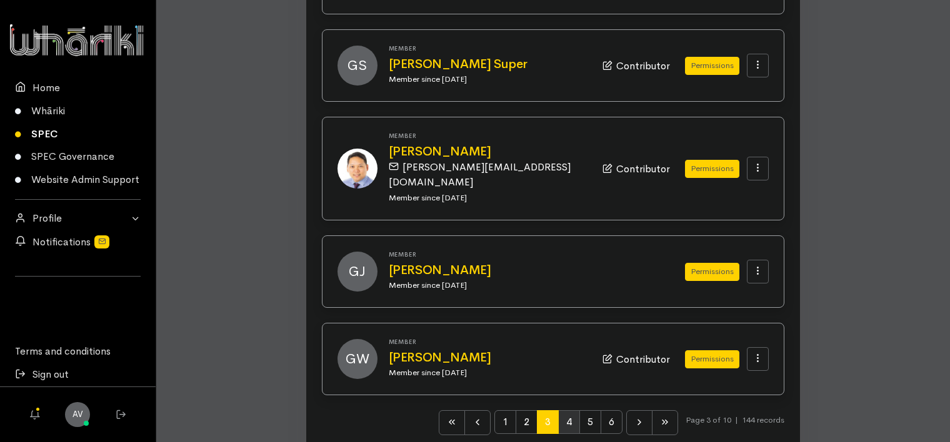 The width and height of the screenshot is (950, 442). What do you see at coordinates (547, 422) in the screenshot?
I see `span: 3` at bounding box center [547, 422].